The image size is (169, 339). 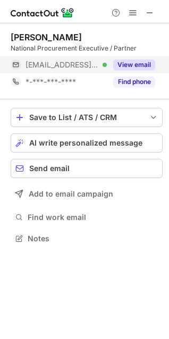 What do you see at coordinates (49, 168) in the screenshot?
I see `span: Send email` at bounding box center [49, 168].